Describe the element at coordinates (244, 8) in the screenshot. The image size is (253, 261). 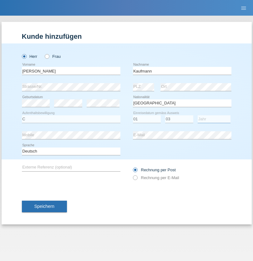
I see `a: menu` at that location.